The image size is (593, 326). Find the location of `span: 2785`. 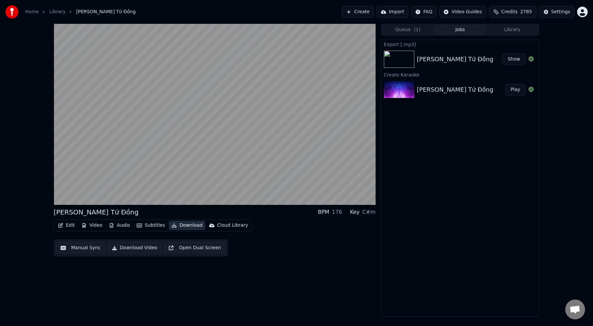

span: 2785 is located at coordinates (526, 12).